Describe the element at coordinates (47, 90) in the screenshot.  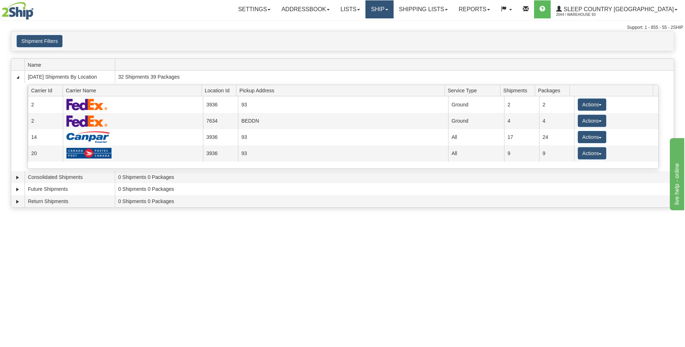
I see `span: Carrier Id` at that location.